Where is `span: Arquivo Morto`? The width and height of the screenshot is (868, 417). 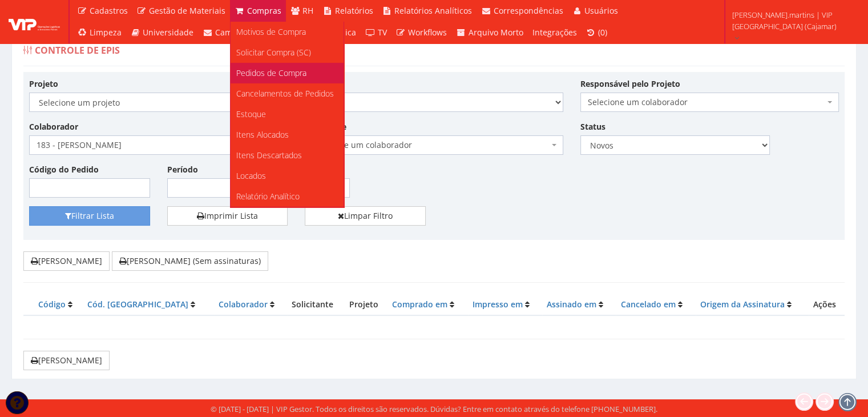
span: Arquivo Morto is located at coordinates (496, 32).